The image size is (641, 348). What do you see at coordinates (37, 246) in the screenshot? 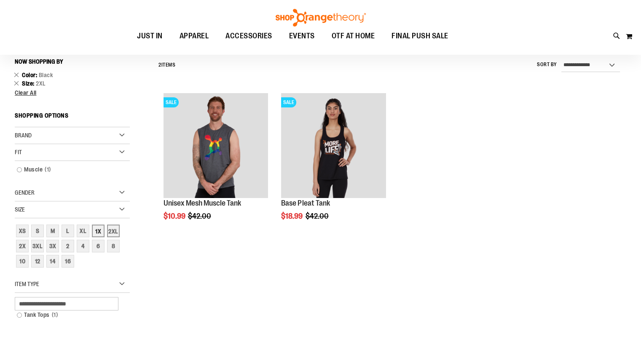
I see `div: 3XL` at bounding box center [37, 246].